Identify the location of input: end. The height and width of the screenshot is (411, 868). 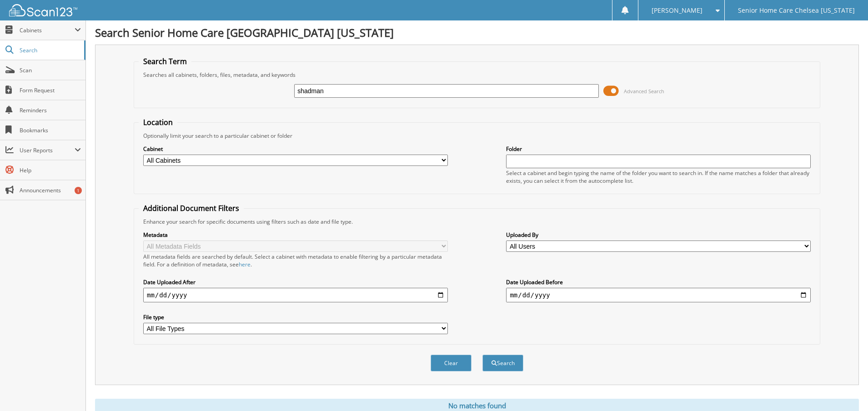
(658, 295).